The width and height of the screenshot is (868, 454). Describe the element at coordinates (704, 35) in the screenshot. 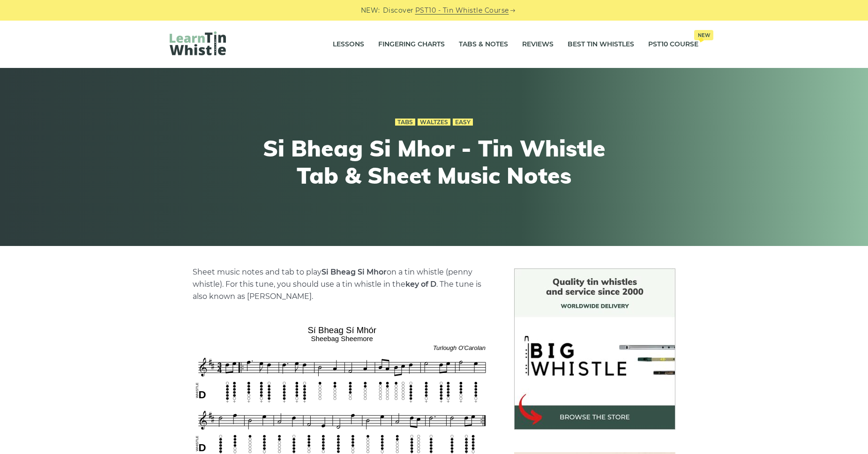

I see `span: New` at that location.